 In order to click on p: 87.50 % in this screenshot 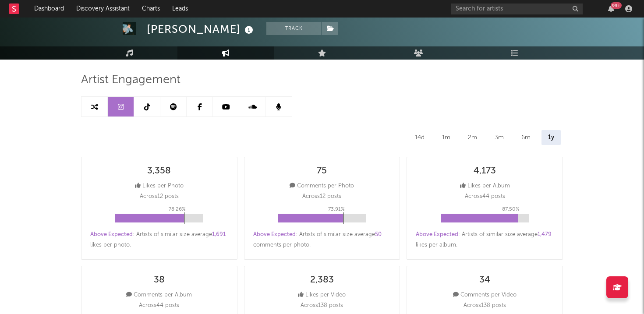, I will do `click(511, 209)`.